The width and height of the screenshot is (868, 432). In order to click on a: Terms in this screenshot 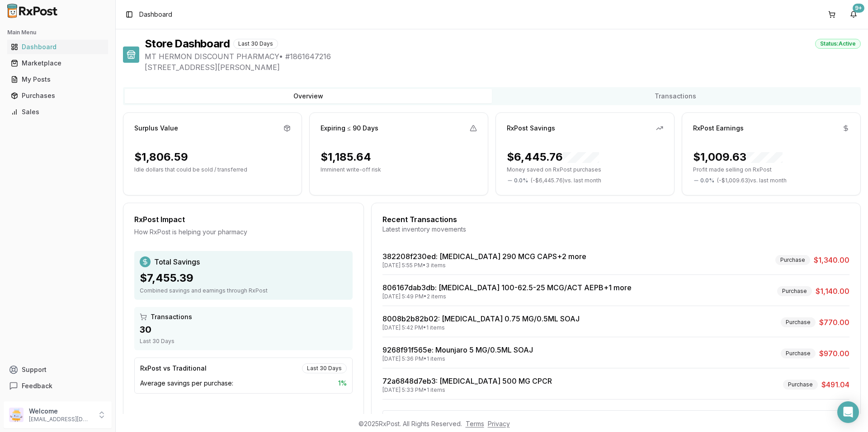, I will do `click(474, 424)`.